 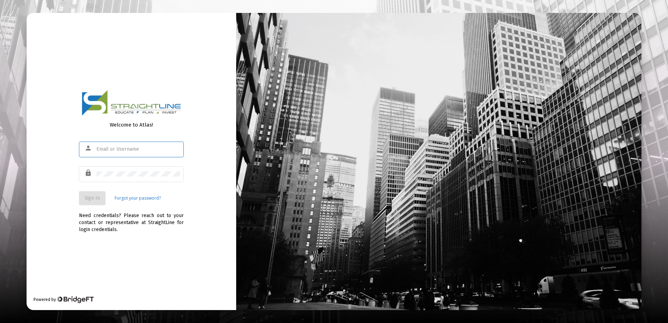 I want to click on span: Sign In, so click(x=92, y=198).